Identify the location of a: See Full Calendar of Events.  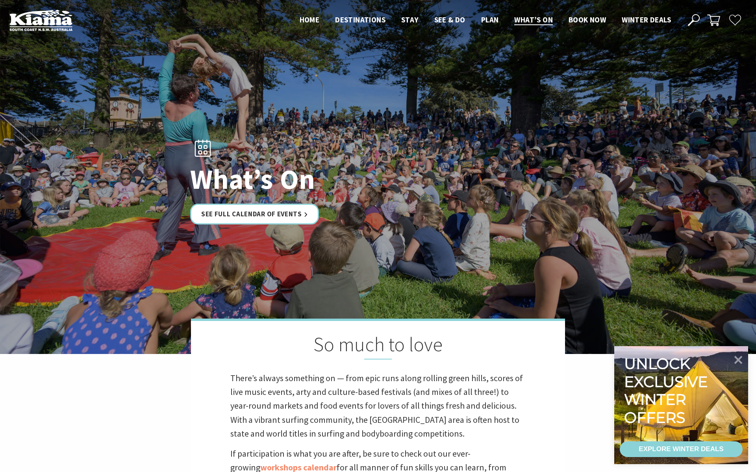
(254, 214).